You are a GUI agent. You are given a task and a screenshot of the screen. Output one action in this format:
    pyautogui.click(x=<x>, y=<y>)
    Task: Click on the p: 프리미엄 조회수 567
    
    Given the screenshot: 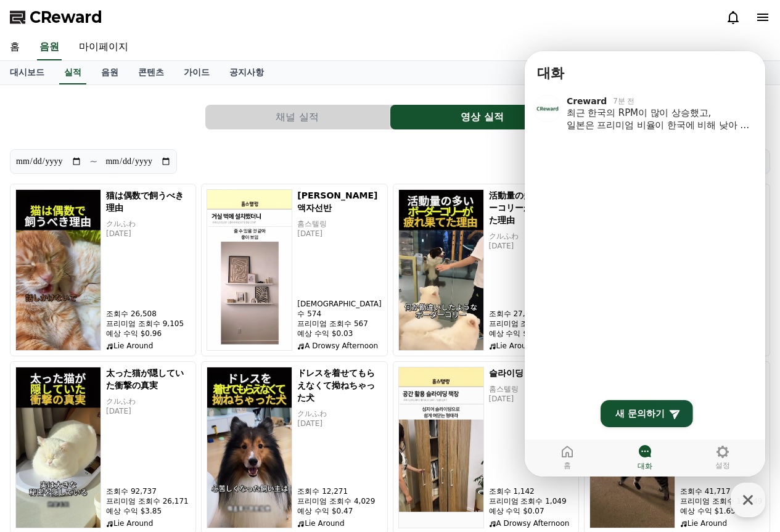 What is the action you would take?
    pyautogui.click(x=339, y=324)
    